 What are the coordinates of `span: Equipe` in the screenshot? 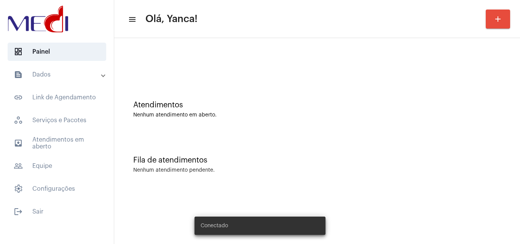 It's located at (57, 166).